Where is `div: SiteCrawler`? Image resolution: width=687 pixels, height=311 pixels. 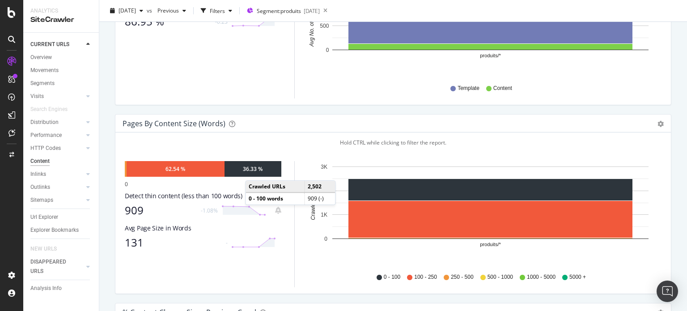
div: SiteCrawler is located at coordinates (61, 20).